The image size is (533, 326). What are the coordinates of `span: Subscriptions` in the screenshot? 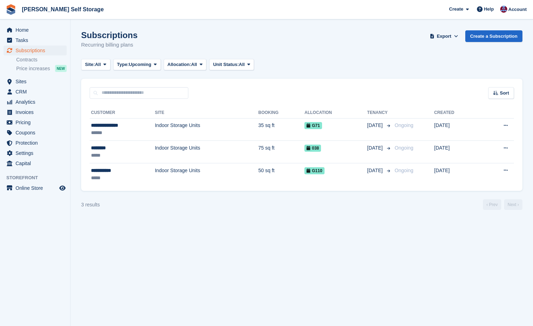 It's located at (37, 50).